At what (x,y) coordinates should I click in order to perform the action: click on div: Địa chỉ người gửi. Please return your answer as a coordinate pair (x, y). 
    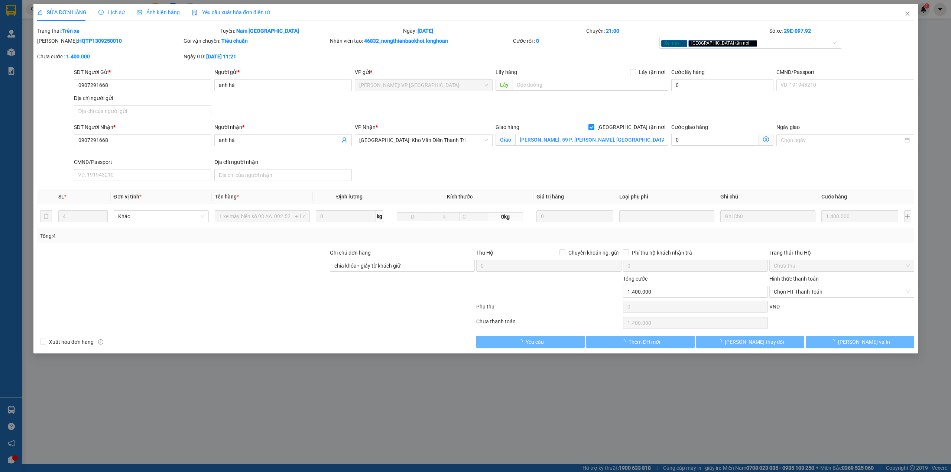
    Looking at the image, I should click on (142, 98).